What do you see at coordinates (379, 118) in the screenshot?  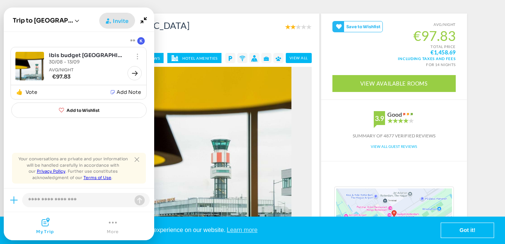 I see `div: 3.9` at bounding box center [379, 118].